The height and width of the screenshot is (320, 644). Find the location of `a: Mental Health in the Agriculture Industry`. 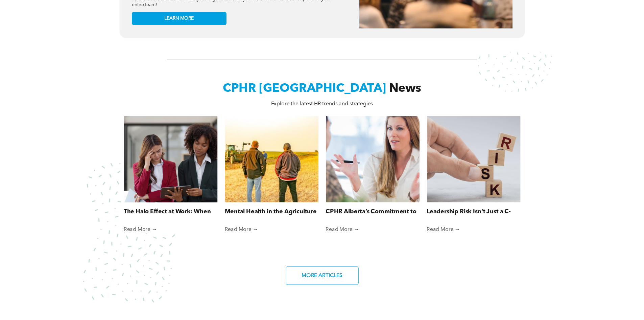

a: Mental Health in the Agriculture Industry is located at coordinates (271, 211).